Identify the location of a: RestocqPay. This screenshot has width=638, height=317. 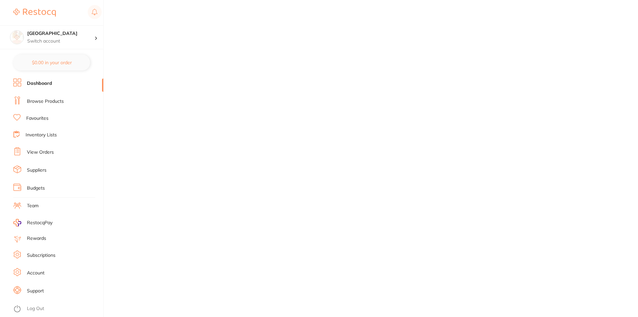
(33, 222).